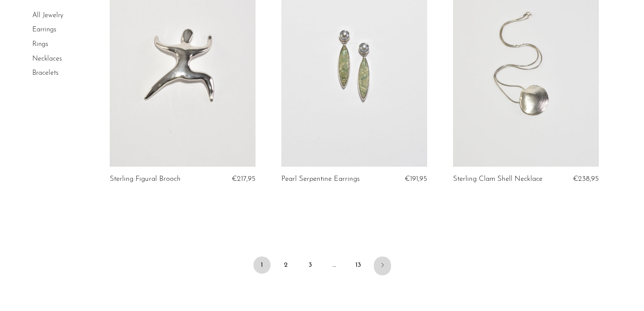 The height and width of the screenshot is (311, 644). I want to click on span: €238,95, so click(586, 178).